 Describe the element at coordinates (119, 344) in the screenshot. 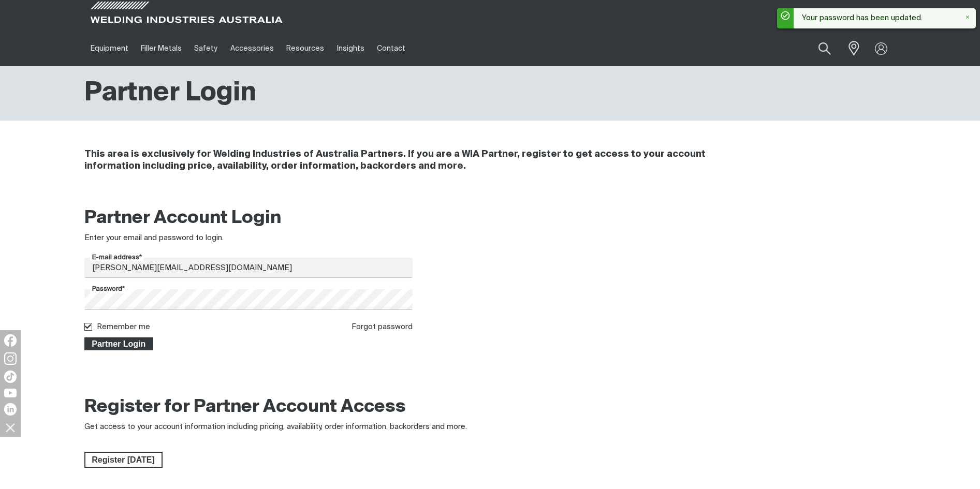

I see `button: Partner Login` at that location.